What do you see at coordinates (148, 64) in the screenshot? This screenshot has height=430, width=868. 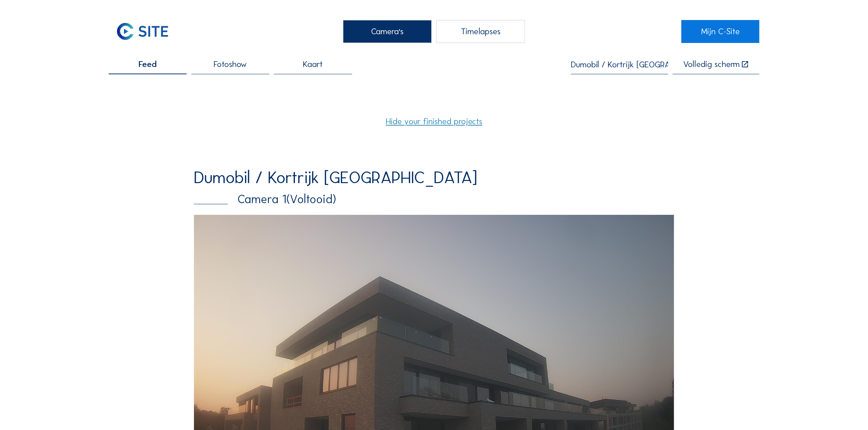 I see `span: Feed` at bounding box center [148, 64].